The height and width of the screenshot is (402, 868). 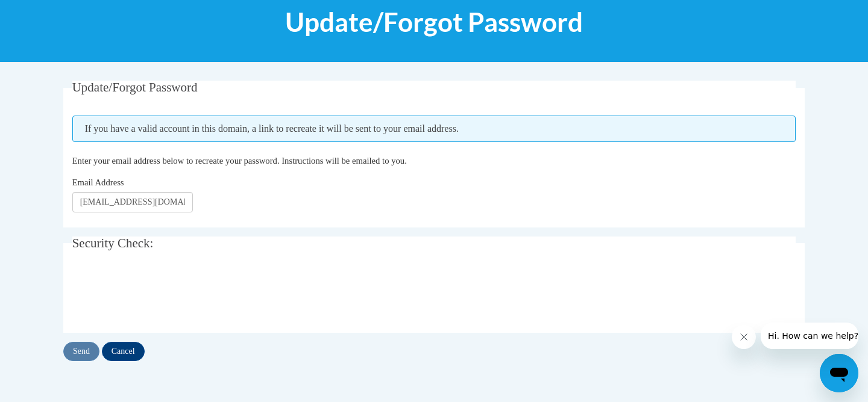 I want to click on span: Security Check:, so click(x=113, y=243).